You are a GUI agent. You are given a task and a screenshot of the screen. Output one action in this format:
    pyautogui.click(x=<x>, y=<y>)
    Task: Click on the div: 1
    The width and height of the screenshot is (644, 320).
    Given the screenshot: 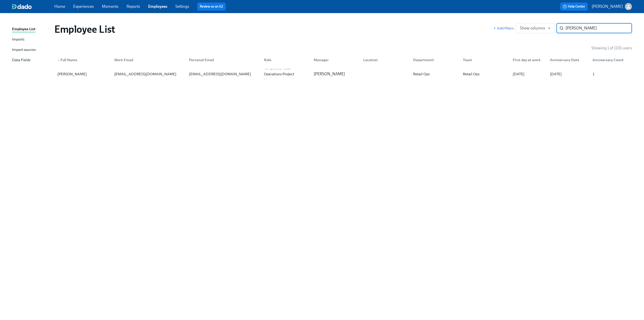 What is the action you would take?
    pyautogui.click(x=611, y=74)
    